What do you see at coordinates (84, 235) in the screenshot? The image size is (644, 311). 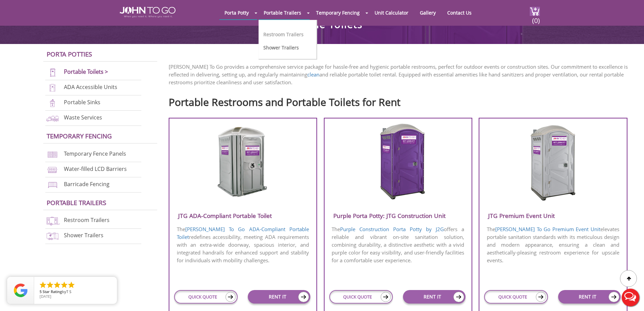 I see `a: Shower Trailers` at bounding box center [84, 235].